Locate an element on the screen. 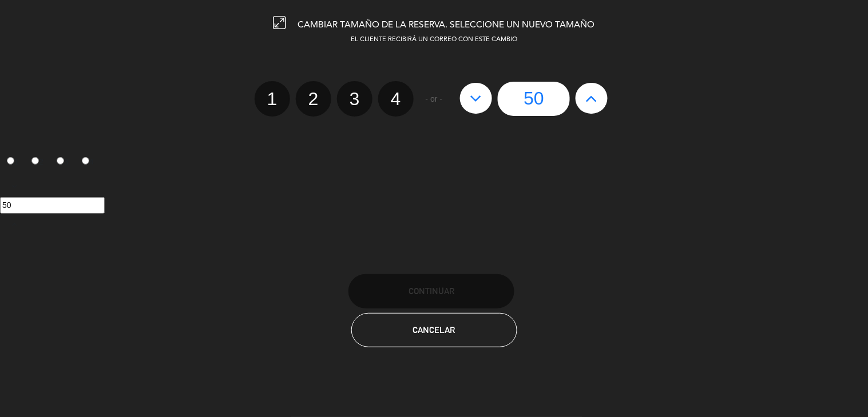 The width and height of the screenshot is (868, 417). button: Cancelar is located at coordinates (434, 330).